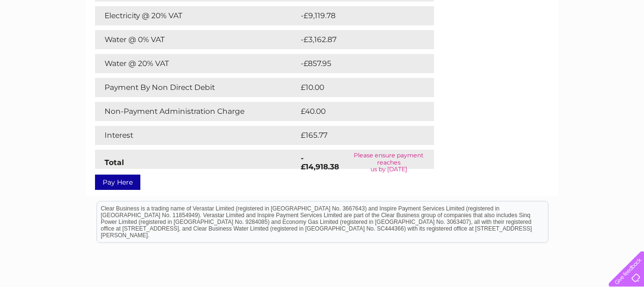  I want to click on a: Water, so click(485, 44).